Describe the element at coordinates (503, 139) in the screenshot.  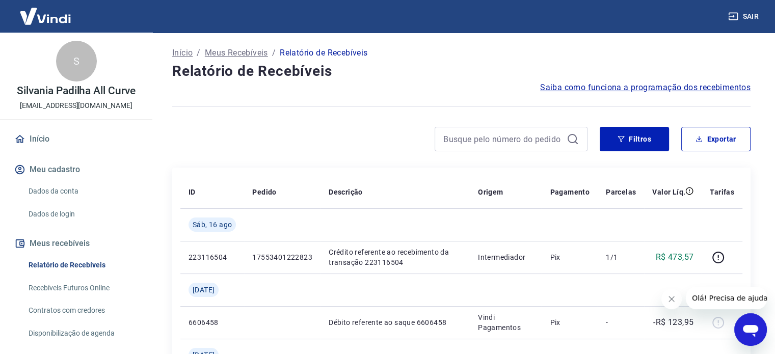
I see `input: Busque pelo número do pedido` at that location.